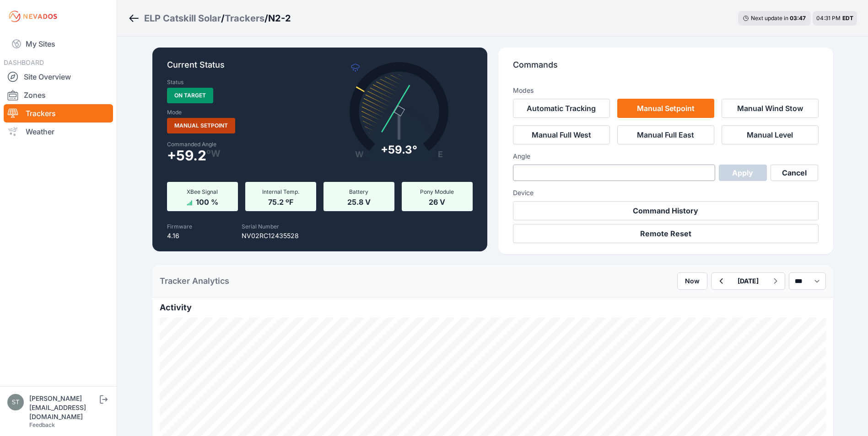 The height and width of the screenshot is (436, 868). I want to click on span: 04:31 PM, so click(828, 17).